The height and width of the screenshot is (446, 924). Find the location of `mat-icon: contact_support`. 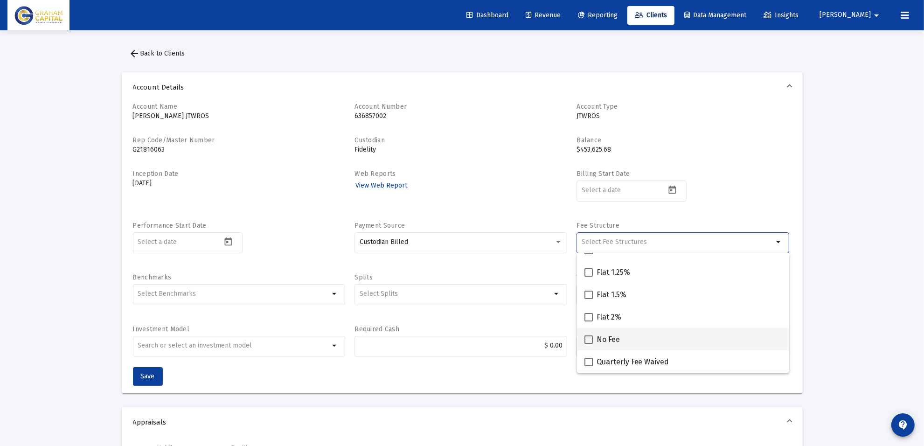

mat-icon: contact_support is located at coordinates (903, 425).